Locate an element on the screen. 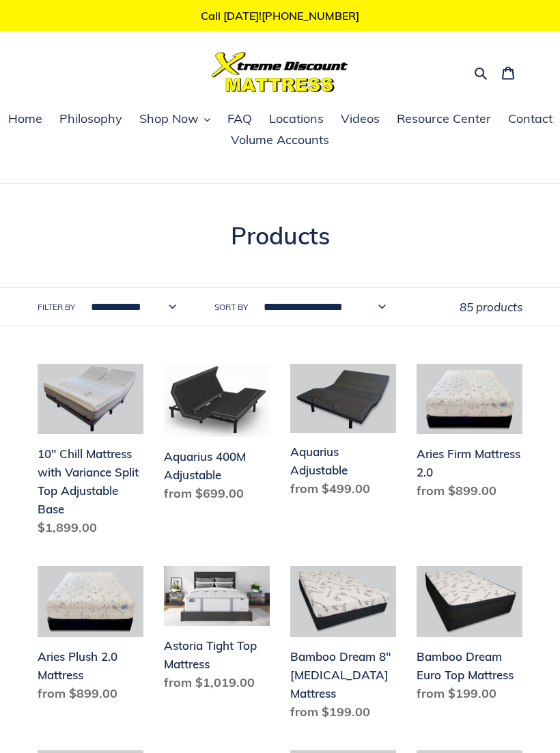 The height and width of the screenshot is (753, 560). a: Home is located at coordinates (25, 119).